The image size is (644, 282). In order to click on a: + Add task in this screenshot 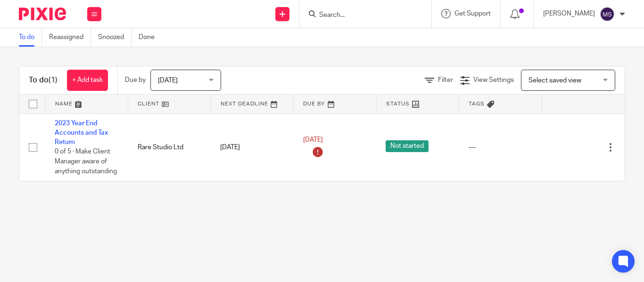, I will do `click(88, 80)`.